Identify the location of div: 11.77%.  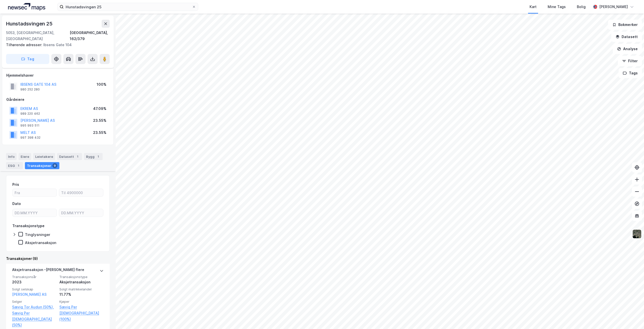
(82, 295).